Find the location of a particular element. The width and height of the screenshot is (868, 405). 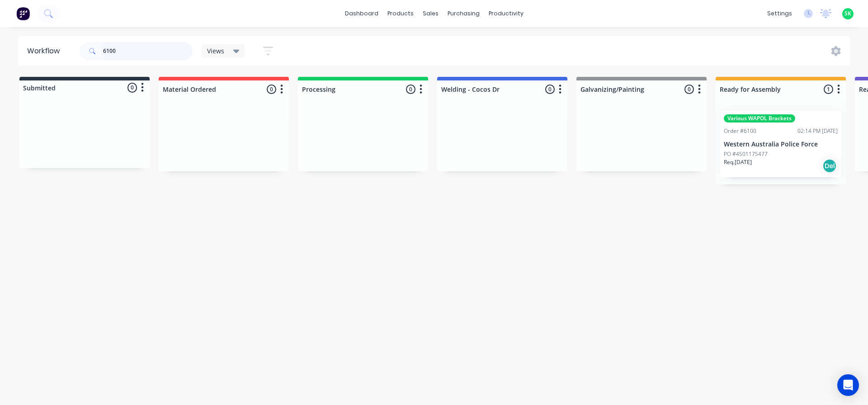

p: Western Australia Police Force is located at coordinates (781, 144).